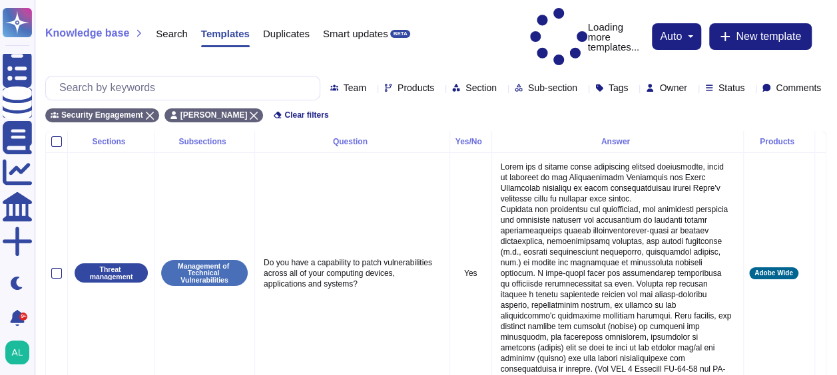 The image size is (837, 375). I want to click on p: Do you have a capability to patch vulnerabilities across all of your computing devices, applicati..., so click(352, 274).